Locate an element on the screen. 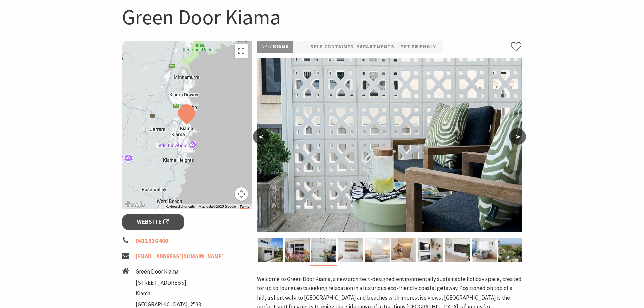 The width and height of the screenshot is (644, 308). a: #Apartments is located at coordinates (375, 47).